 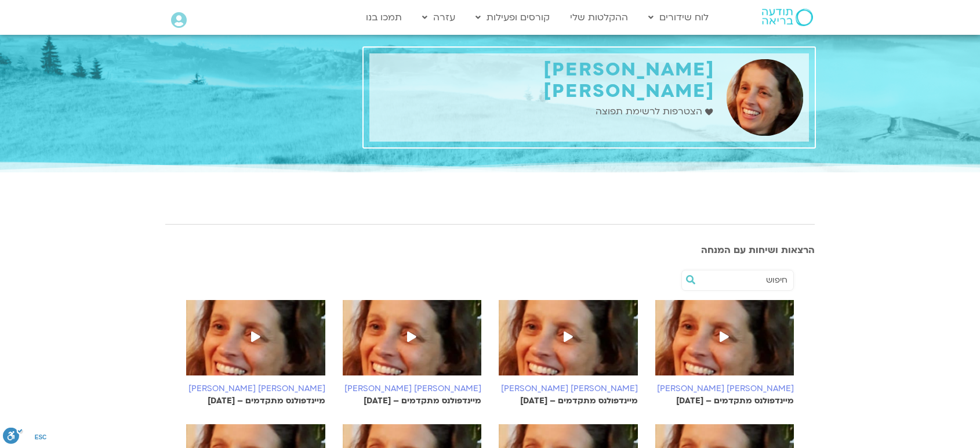 What do you see at coordinates (650, 111) in the screenshot?
I see `span: הצטרפות לרשימת תפוצה` at bounding box center [650, 111].